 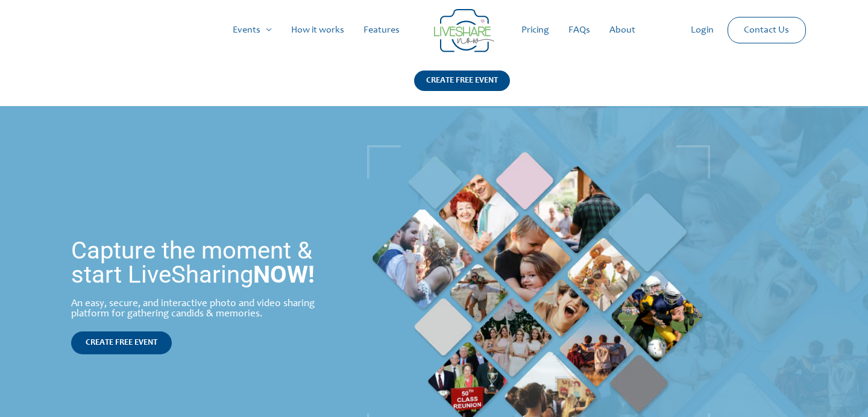 What do you see at coordinates (535, 30) in the screenshot?
I see `a: Pricing` at bounding box center [535, 30].